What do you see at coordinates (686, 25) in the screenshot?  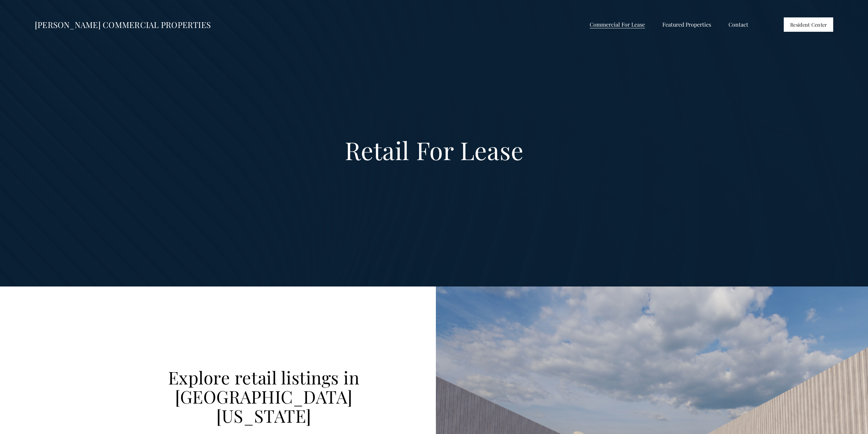 I see `span: Featured Properties` at bounding box center [686, 25].